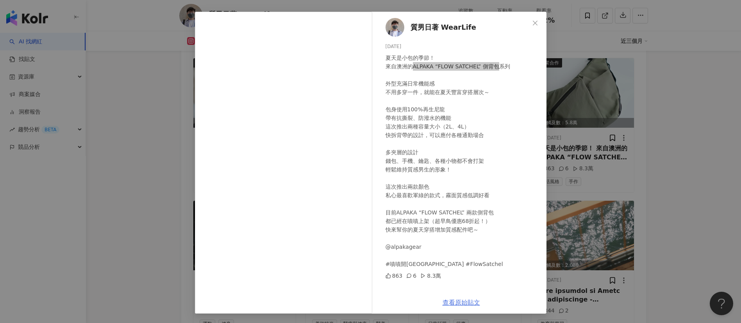  Describe the element at coordinates (395, 27) in the screenshot. I see `img: KOL Avatar` at that location.